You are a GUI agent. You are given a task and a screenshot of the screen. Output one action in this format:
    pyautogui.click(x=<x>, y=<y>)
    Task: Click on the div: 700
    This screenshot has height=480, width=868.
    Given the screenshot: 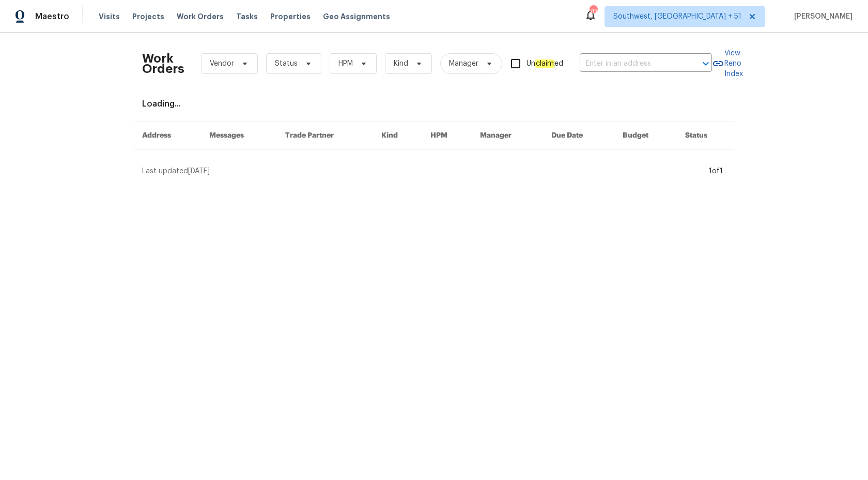 What is the action you would take?
    pyautogui.click(x=593, y=12)
    